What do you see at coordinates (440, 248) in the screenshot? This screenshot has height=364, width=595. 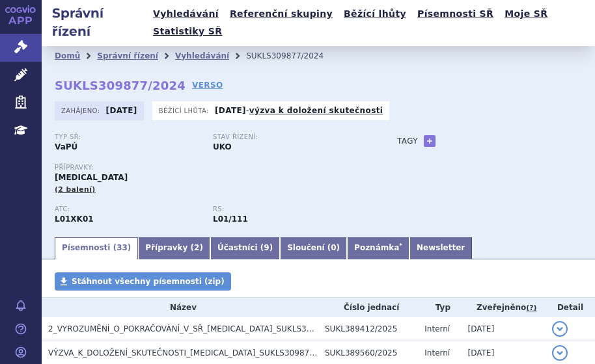 I see `a: Newsletter` at bounding box center [440, 248].